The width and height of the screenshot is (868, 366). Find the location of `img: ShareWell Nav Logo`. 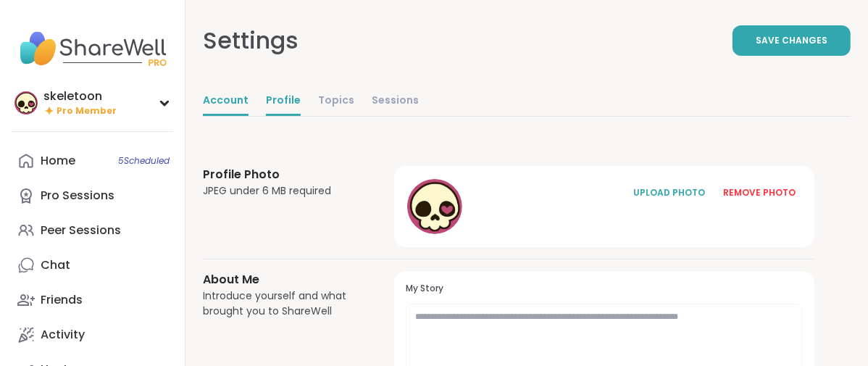

img: ShareWell Nav Logo is located at coordinates (92, 48).